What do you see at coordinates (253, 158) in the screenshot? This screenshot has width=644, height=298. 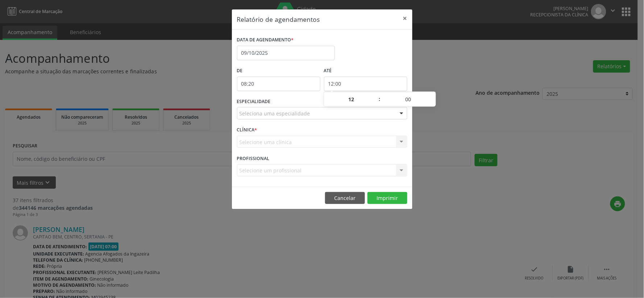 I see `label: PROFISSIONAL` at bounding box center [253, 158].